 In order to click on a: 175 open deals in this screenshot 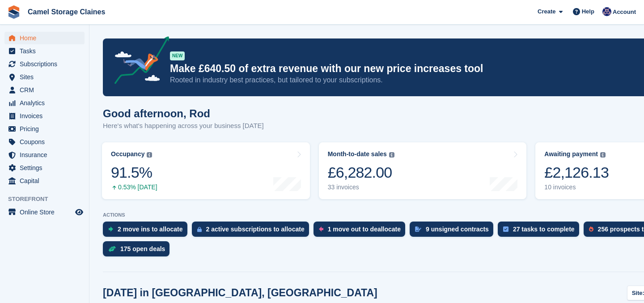, I will do `click(138, 251)`.